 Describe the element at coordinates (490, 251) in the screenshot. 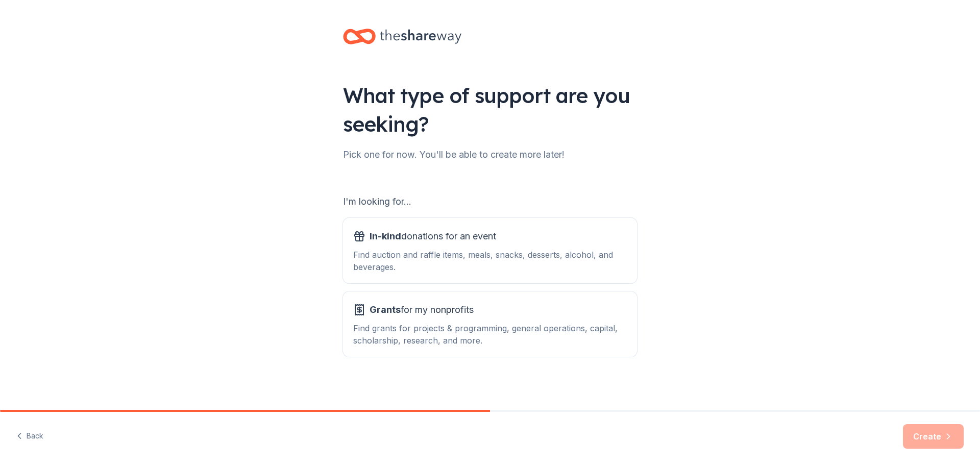

I see `button: In-kinddonations for an eventFind auction and raffle items, meals, snacks, desserts, alcohol, and...` at that location.